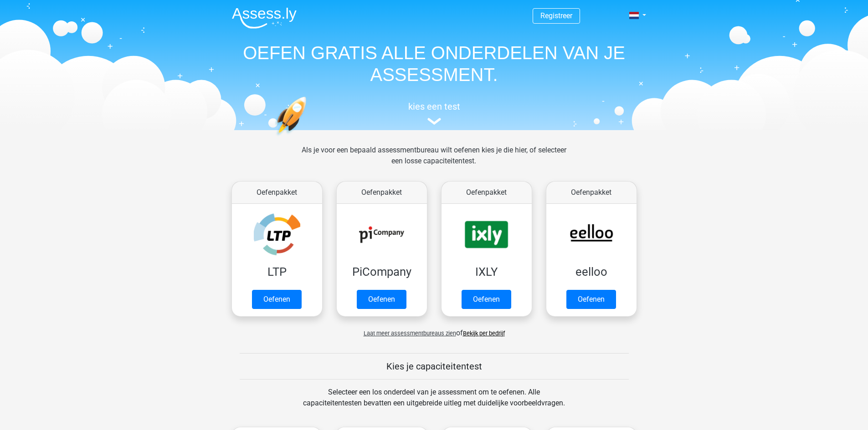 The height and width of the screenshot is (430, 868). I want to click on div: Selecteer een los onderdeel van je assessment om te oefenen. Alle capaciteitentesten bevatten een..., so click(434, 404).